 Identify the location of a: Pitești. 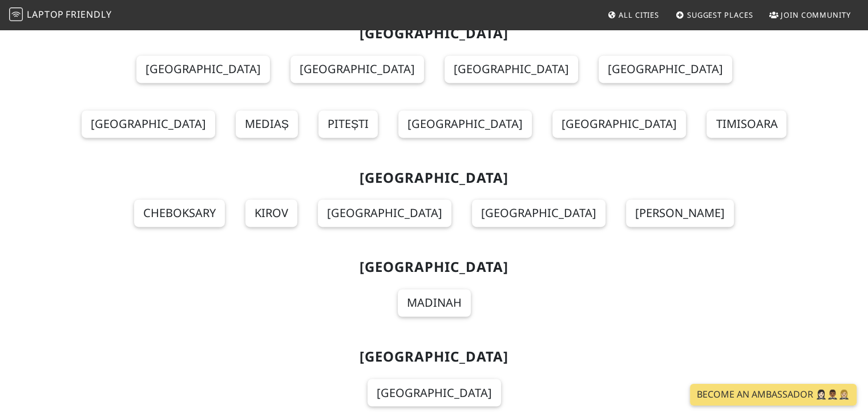
(348, 124).